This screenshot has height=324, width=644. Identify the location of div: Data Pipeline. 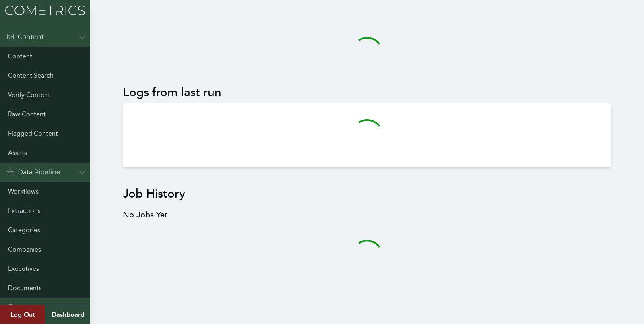
(33, 172).